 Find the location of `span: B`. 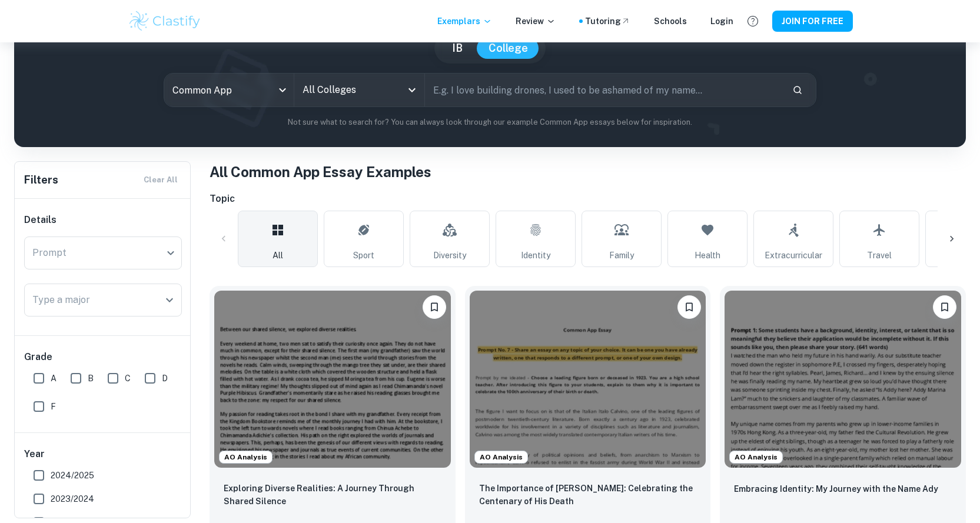

span: B is located at coordinates (91, 378).